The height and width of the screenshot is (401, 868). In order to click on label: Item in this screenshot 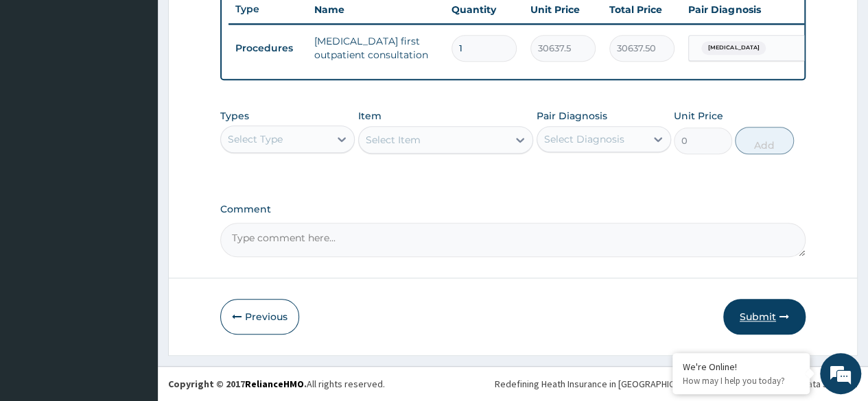, I will do `click(369, 116)`.